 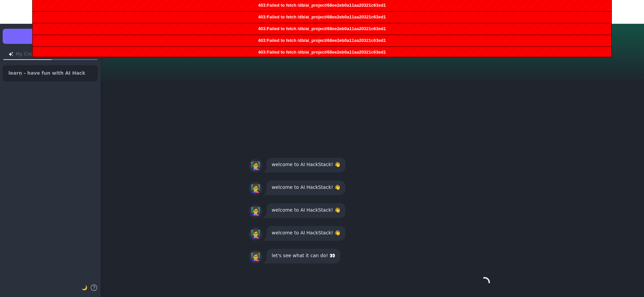 I want to click on p: let's see what it can do! 👀, so click(x=303, y=255).